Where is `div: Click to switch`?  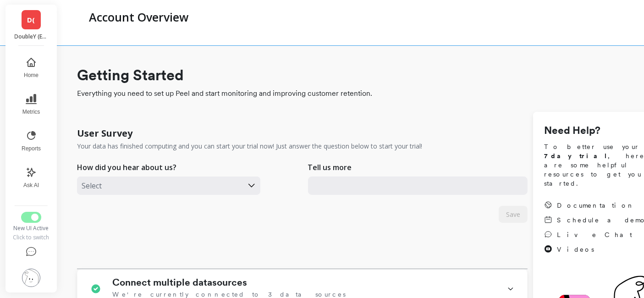
div: Click to switch is located at coordinates (31, 237).